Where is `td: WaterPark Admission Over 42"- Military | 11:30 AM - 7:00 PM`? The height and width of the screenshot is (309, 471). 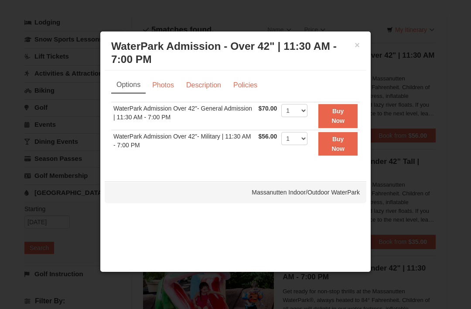 td: WaterPark Admission Over 42"- Military | 11:30 AM - 7:00 PM is located at coordinates (184, 143).